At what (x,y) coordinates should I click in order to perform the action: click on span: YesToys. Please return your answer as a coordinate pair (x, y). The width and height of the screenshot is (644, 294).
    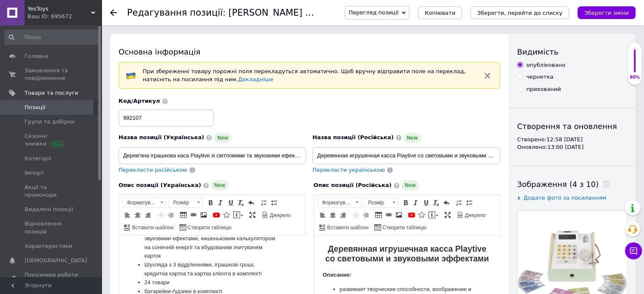
    Looking at the image, I should click on (60, 8).